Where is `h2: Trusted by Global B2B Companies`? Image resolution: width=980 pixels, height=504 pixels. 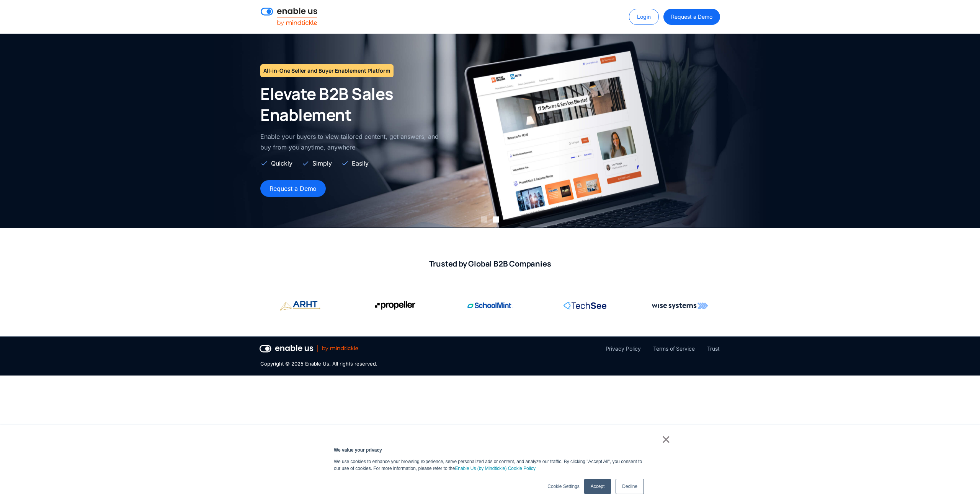
h2: Trusted by Global B2B Companies is located at coordinates (490, 264).